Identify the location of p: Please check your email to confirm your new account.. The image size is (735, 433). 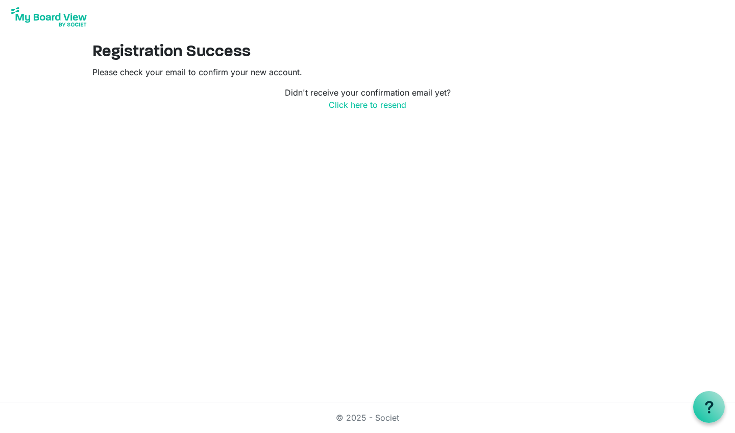
(368, 72).